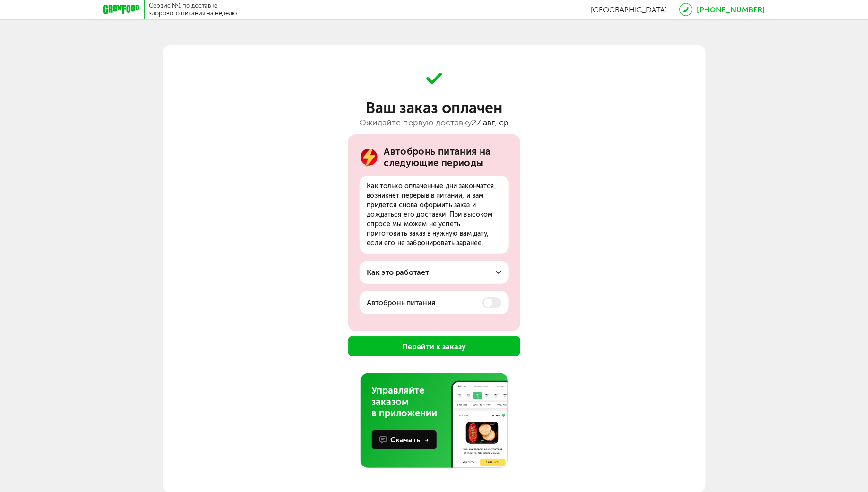 The height and width of the screenshot is (492, 868). What do you see at coordinates (434, 214) in the screenshot?
I see `div: Как только оплаченные дни закончатся, возникнет перерыв в питании, и вам придется снова оформить ...` at bounding box center [434, 214].